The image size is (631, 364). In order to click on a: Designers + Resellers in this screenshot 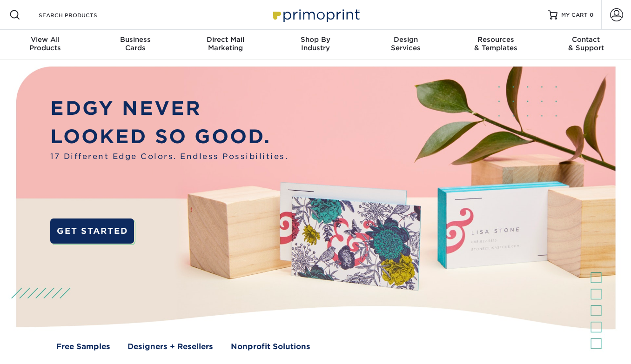, I will do `click(170, 346)`.